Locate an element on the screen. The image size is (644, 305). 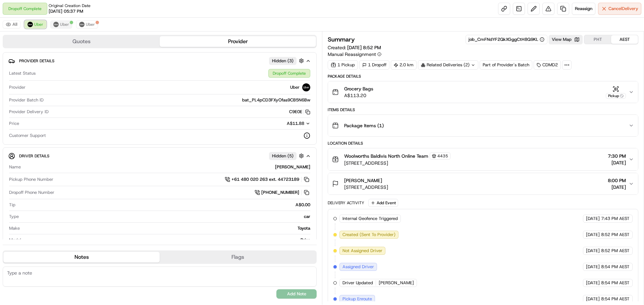
button: Flags is located at coordinates (238, 258).